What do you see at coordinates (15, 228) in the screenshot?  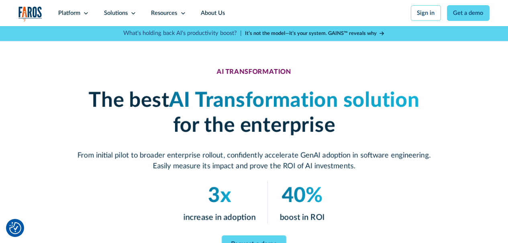 I see `img: Revisit consent button` at bounding box center [15, 228].